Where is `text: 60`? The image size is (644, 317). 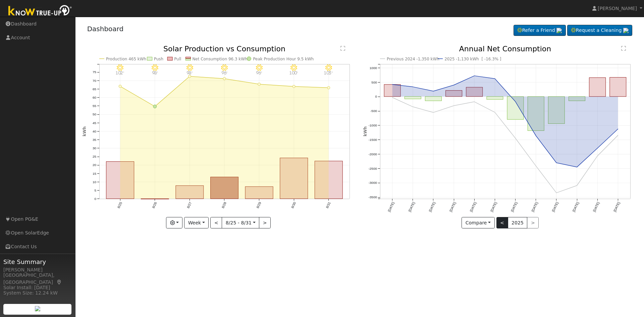 text: 60 is located at coordinates (94, 97).